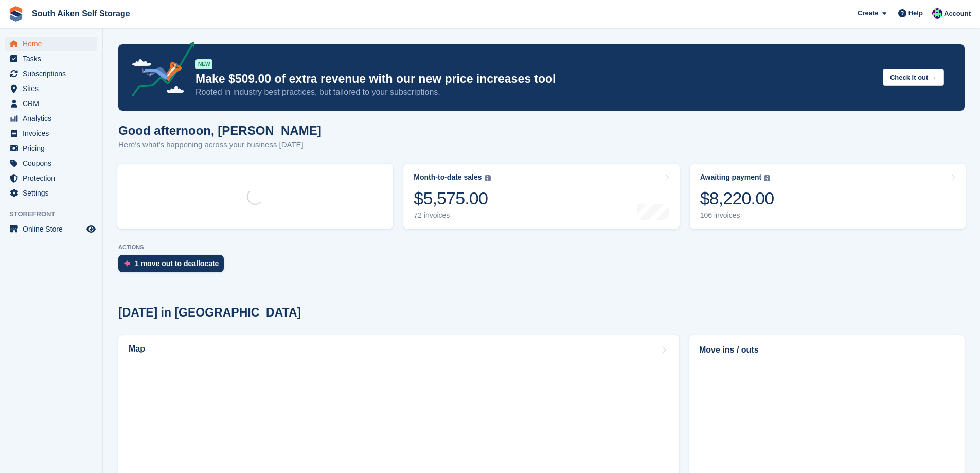  Describe the element at coordinates (177, 263) in the screenshot. I see `div: 1 move out to deallocate` at that location.